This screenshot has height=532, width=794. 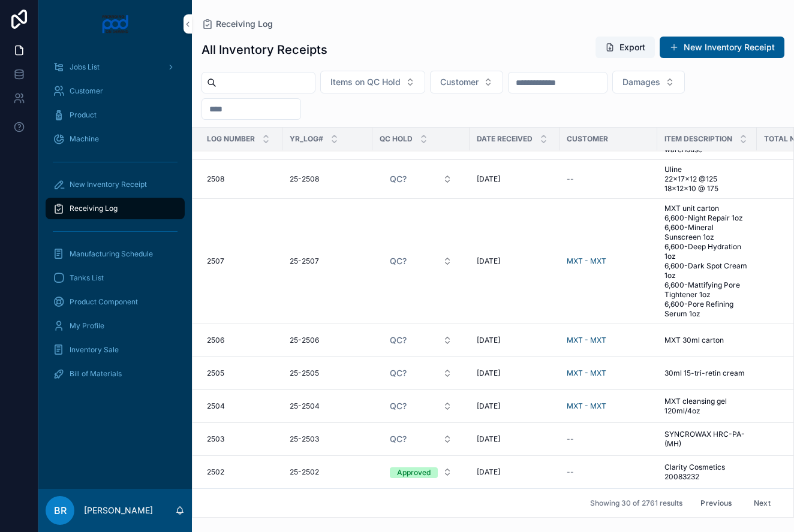 What do you see at coordinates (115, 326) in the screenshot?
I see `a: My Profile` at bounding box center [115, 326].